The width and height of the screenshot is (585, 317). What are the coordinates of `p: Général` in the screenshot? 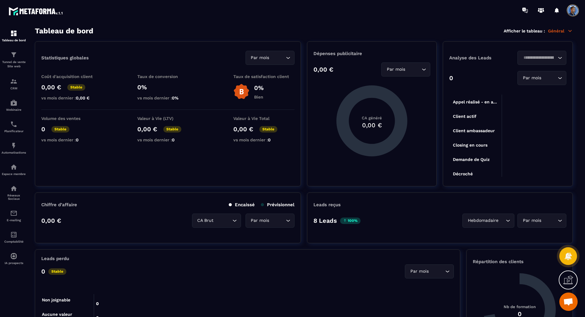 It's located at (560, 31).